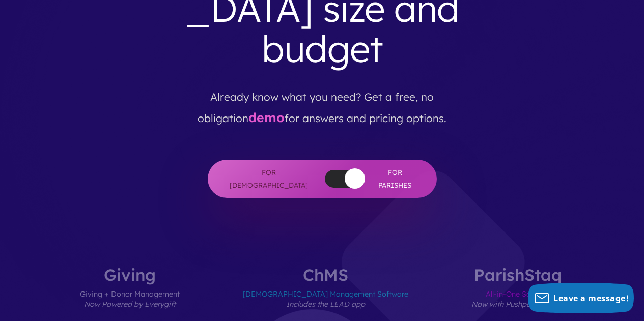 This screenshot has width=644, height=321. I want to click on em: Includes the LEAD app, so click(326, 304).